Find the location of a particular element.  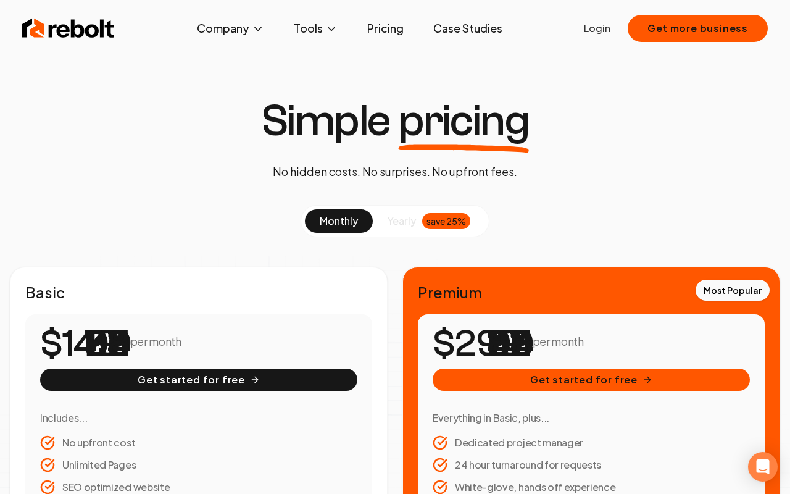

h3: Includes... is located at coordinates (199, 418).